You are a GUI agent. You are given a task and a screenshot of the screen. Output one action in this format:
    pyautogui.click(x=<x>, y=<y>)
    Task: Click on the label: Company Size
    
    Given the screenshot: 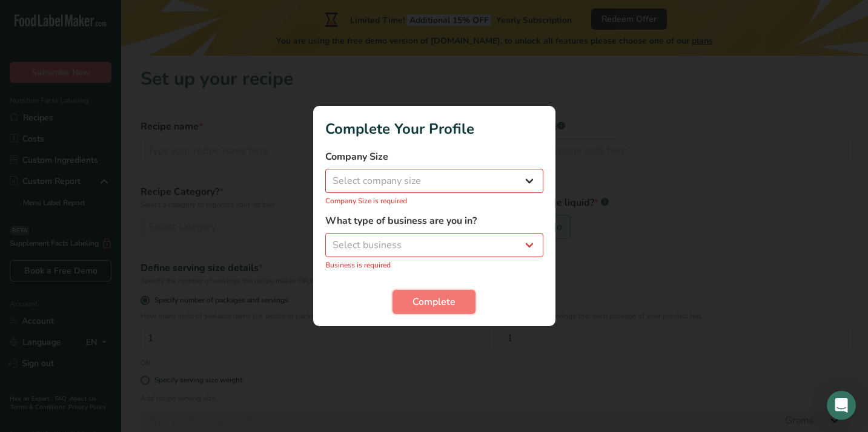 What is the action you would take?
    pyautogui.click(x=434, y=157)
    